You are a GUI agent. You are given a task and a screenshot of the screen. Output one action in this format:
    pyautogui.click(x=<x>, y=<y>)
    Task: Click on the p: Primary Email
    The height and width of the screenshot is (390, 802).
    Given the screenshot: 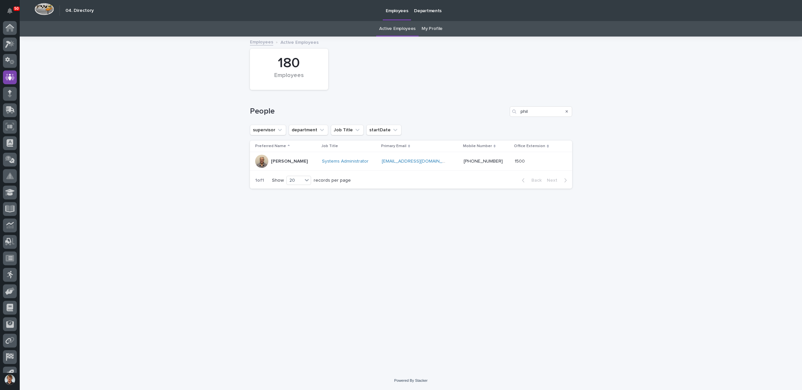 What is the action you would take?
    pyautogui.click(x=393, y=146)
    